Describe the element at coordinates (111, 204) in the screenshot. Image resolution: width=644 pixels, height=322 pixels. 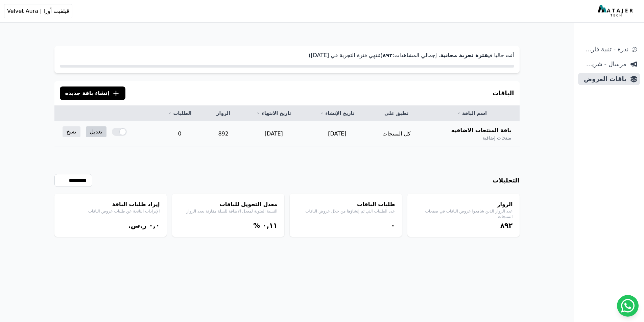
I see `h4: إيراد طلبات الباقة` at that location.